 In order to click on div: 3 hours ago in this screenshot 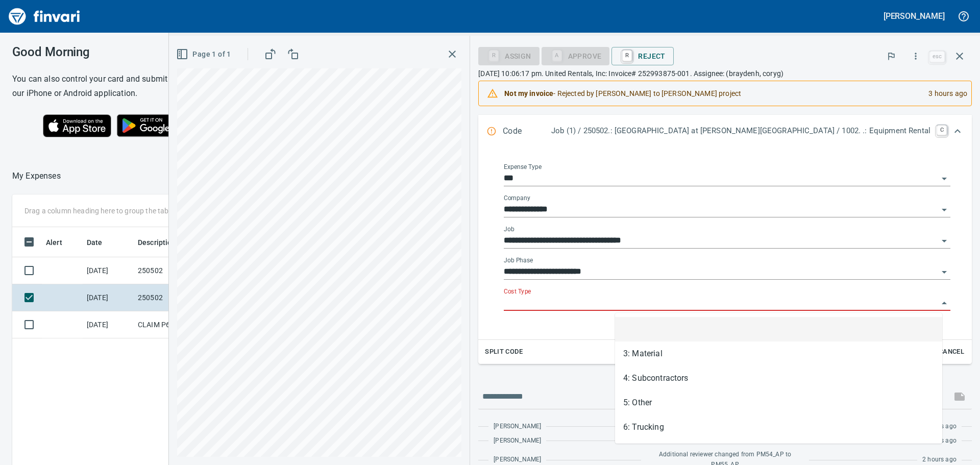, I will do `click(944, 93)`.